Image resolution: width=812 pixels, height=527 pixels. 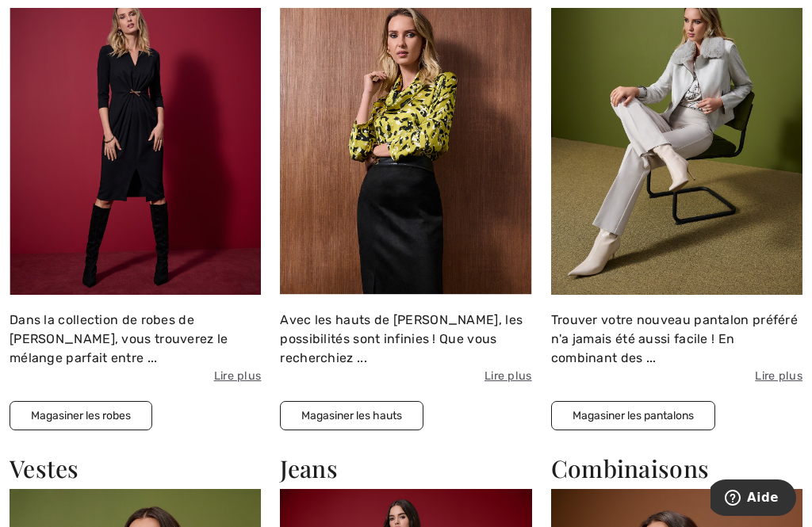 I want to click on h2: Jeans, so click(x=406, y=469).